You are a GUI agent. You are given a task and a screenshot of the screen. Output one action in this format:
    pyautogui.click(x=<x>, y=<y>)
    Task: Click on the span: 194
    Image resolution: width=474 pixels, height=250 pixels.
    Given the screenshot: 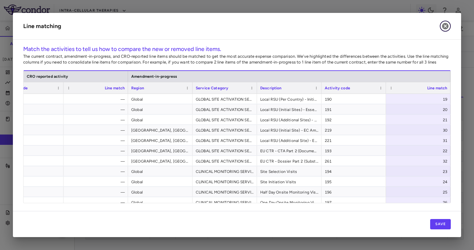 What is the action you would take?
    pyautogui.click(x=354, y=172)
    